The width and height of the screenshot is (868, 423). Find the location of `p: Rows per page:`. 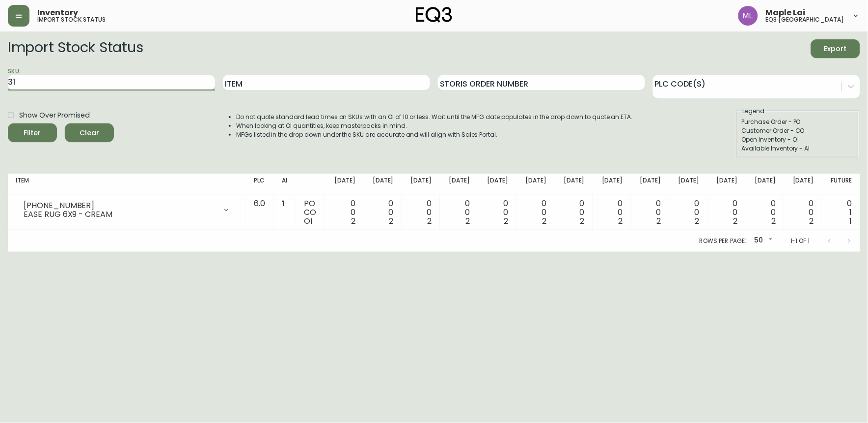

p: Rows per page: is located at coordinates (723, 241).